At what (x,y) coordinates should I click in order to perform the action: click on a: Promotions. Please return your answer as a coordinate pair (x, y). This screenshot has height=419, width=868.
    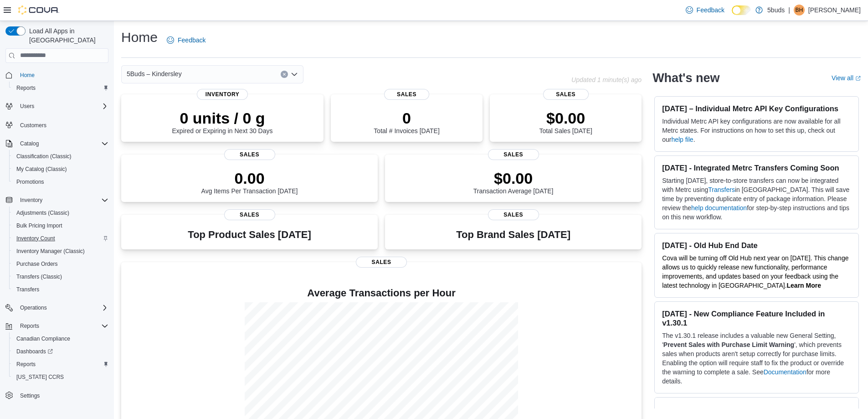
    Looking at the image, I should click on (30, 182).